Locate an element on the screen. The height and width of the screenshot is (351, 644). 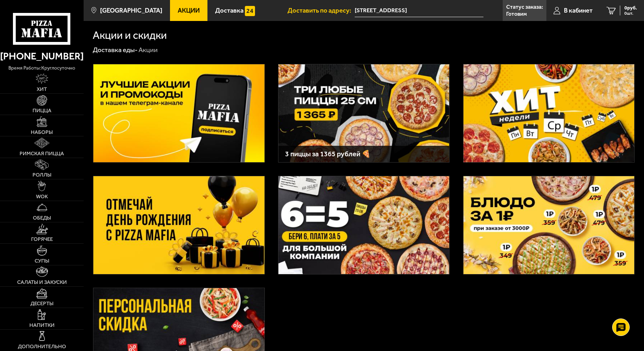
span: Доставить по адресу: is located at coordinates (321, 11).